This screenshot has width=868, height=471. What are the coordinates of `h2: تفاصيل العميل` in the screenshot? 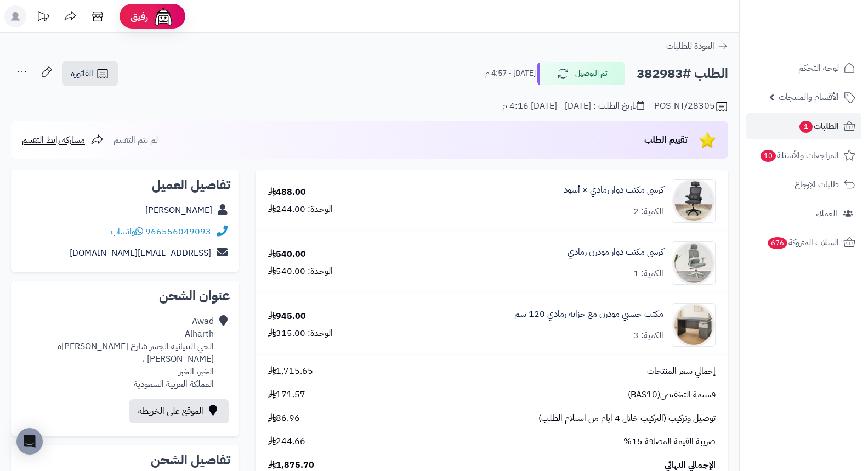 It's located at (125, 185).